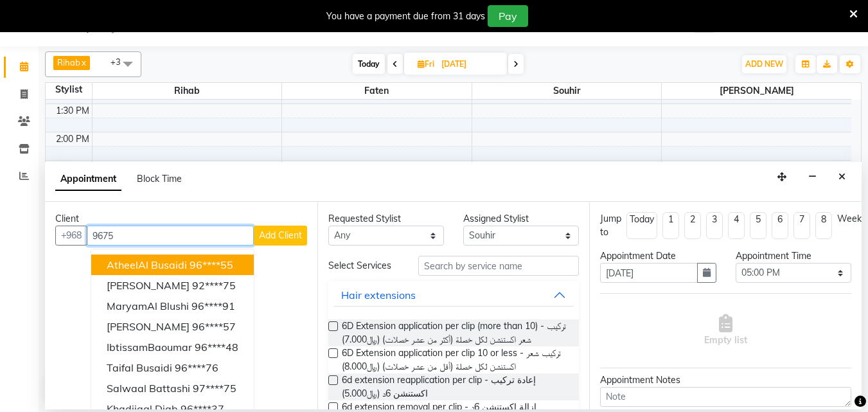 This screenshot has width=868, height=412. I want to click on div: No client selected, so click(181, 283).